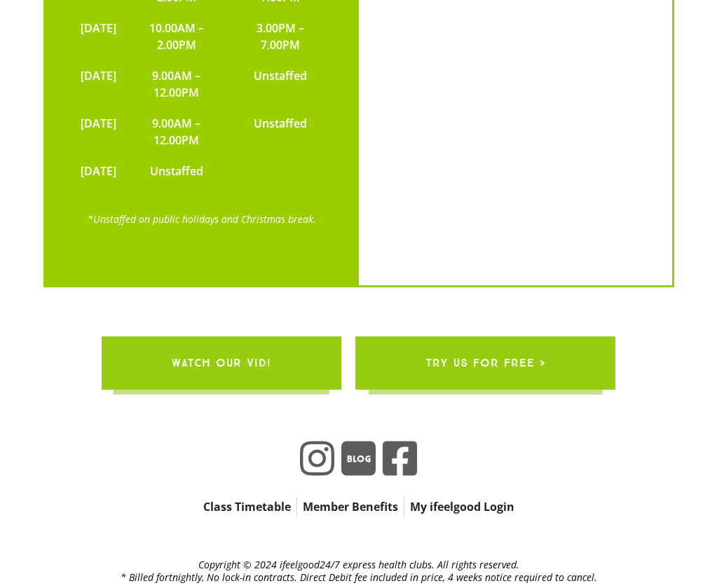  Describe the element at coordinates (221, 363) in the screenshot. I see `span: WATCH OUR VID!` at that location.